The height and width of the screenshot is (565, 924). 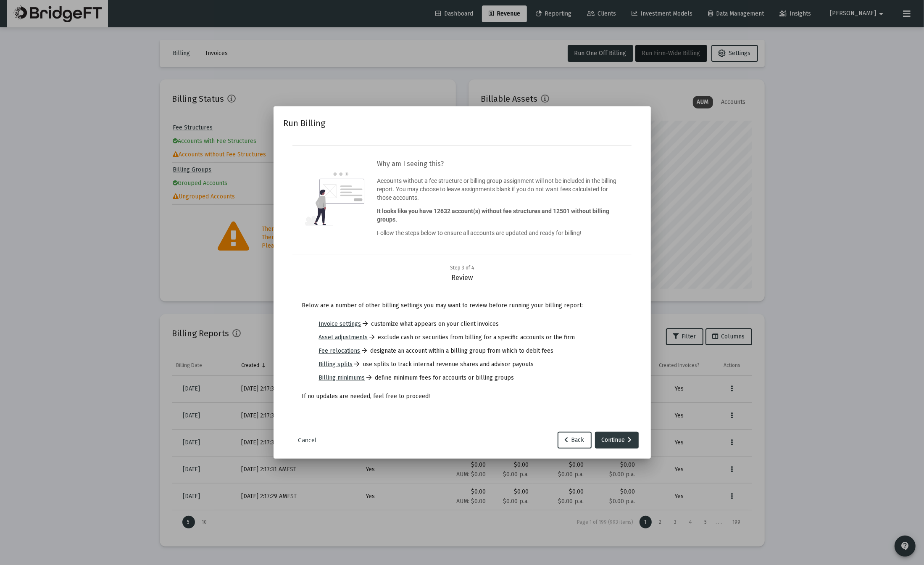 What do you see at coordinates (498, 164) in the screenshot?
I see `h3: Why am I seeing this?` at bounding box center [498, 164].